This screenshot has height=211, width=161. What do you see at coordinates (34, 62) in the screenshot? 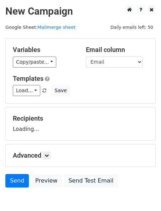
I see `a: Copy/paste...` at bounding box center [34, 62].